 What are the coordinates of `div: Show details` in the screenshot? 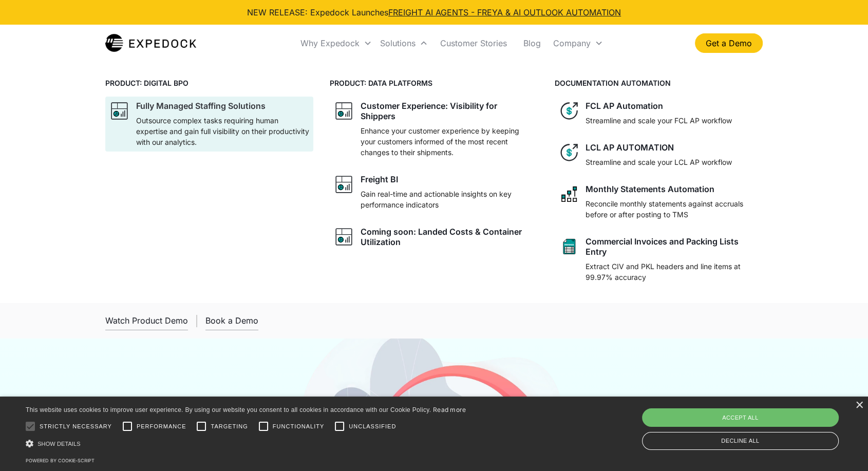 It's located at (246, 443).